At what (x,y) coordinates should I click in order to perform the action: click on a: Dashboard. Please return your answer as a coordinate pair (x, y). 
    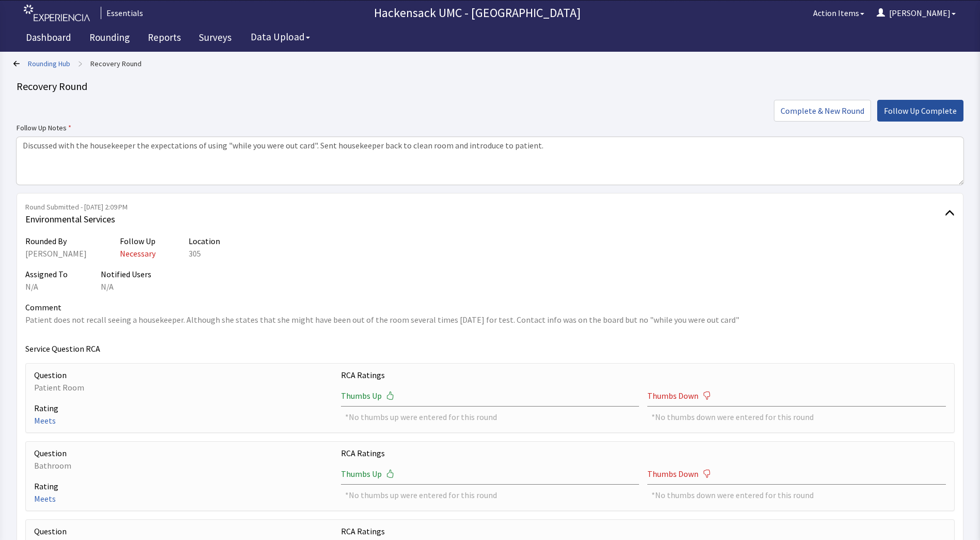
    Looking at the image, I should click on (49, 39).